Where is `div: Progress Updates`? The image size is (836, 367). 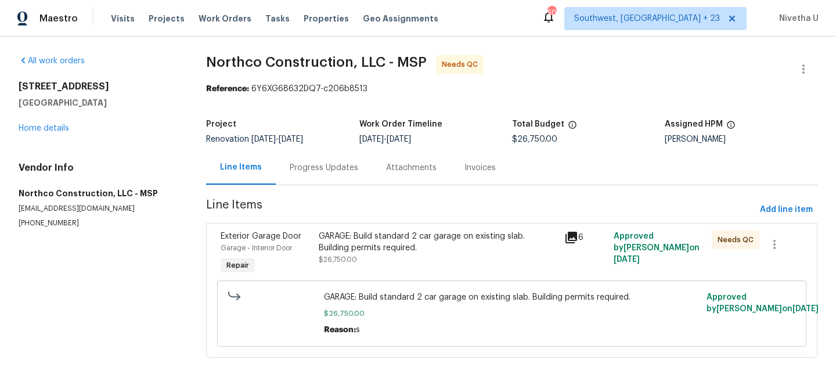 div: Progress Updates is located at coordinates (324, 168).